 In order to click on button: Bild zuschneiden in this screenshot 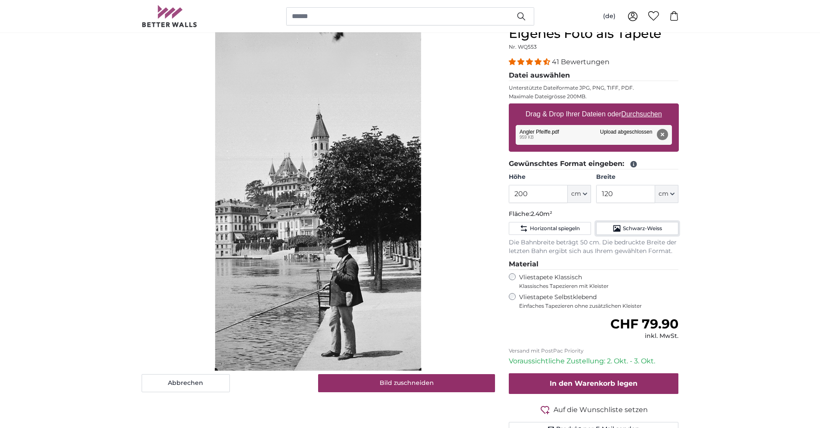, I will do `click(406, 383)`.